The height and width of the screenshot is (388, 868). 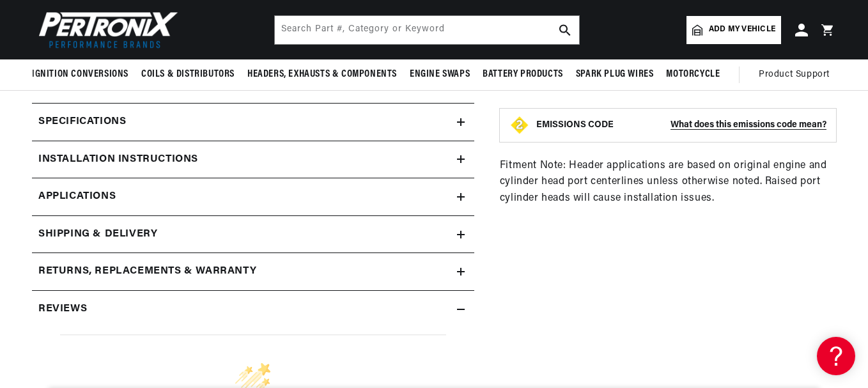 I want to click on span: Add my vehicle, so click(x=742, y=30).